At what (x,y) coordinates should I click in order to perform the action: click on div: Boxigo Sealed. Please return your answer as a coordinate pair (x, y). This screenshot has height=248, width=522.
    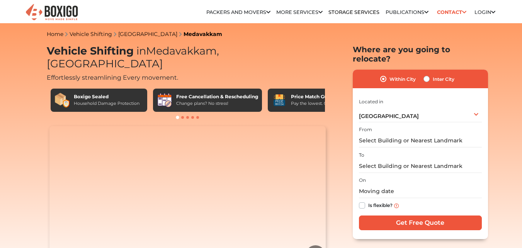
    Looking at the image, I should click on (107, 97).